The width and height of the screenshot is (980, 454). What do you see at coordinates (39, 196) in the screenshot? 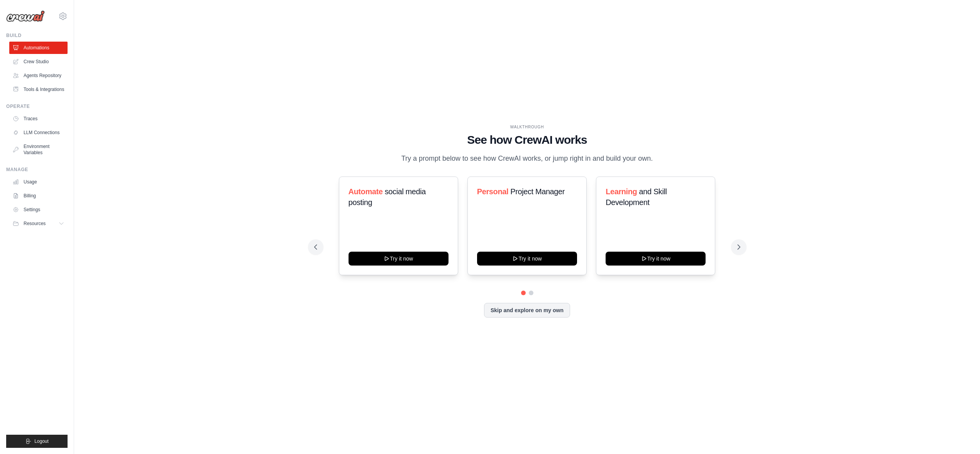
I see `a: Billing` at bounding box center [39, 196].